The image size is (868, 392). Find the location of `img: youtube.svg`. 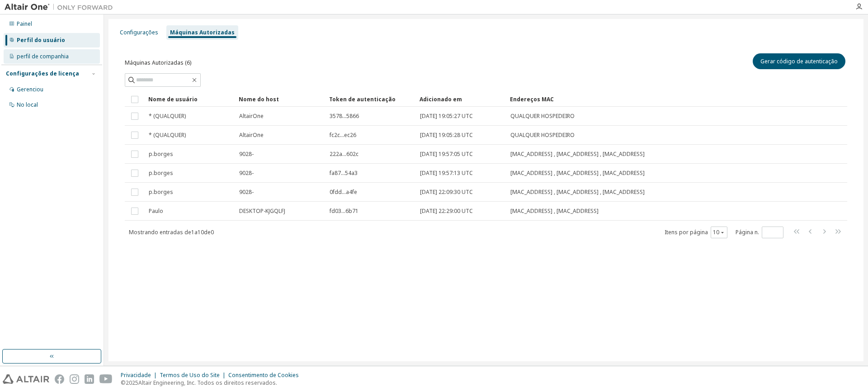

img: youtube.svg is located at coordinates (106, 378).